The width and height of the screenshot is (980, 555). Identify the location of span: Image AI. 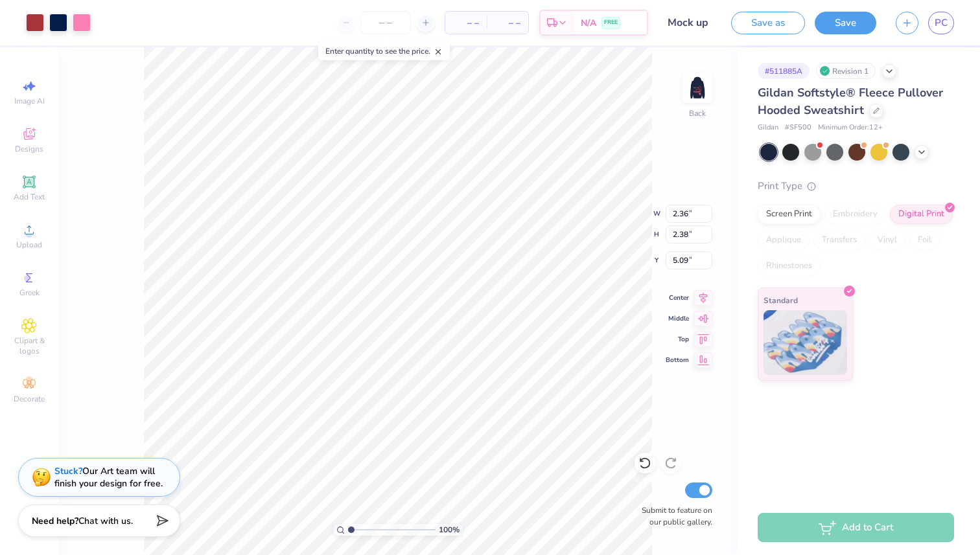
(29, 101).